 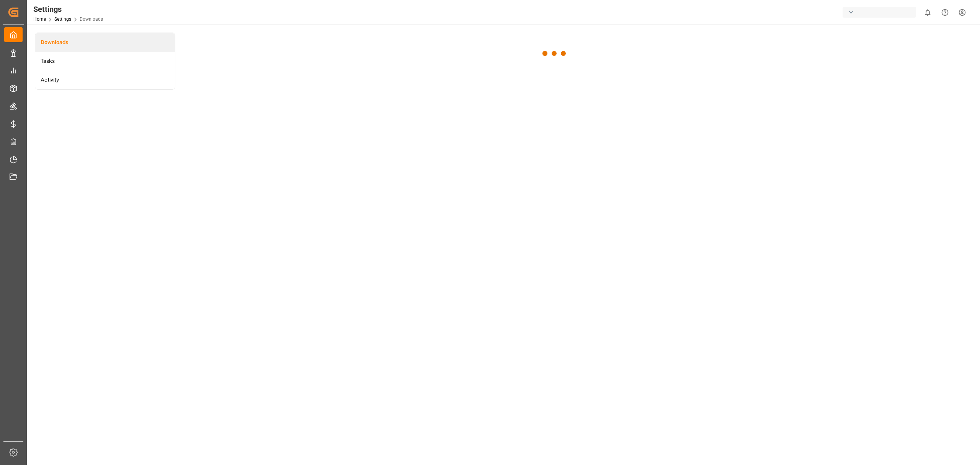 I want to click on li: Tasks, so click(x=105, y=61).